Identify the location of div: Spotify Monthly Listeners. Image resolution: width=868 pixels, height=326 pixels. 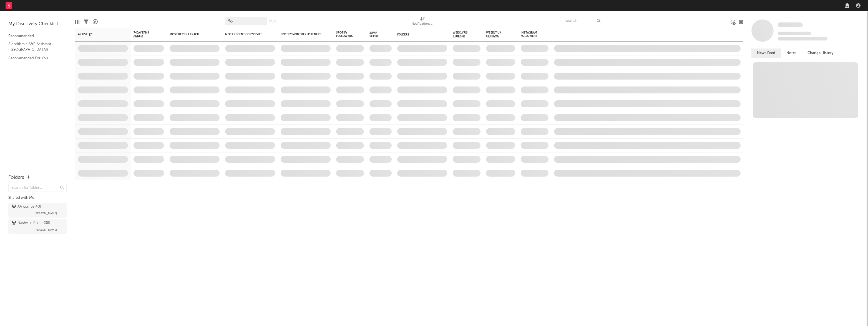
(301, 34).